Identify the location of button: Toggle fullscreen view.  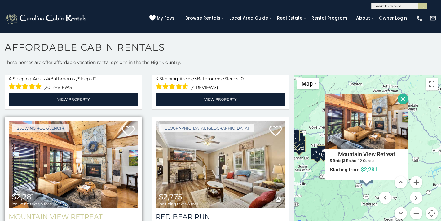
(432, 84).